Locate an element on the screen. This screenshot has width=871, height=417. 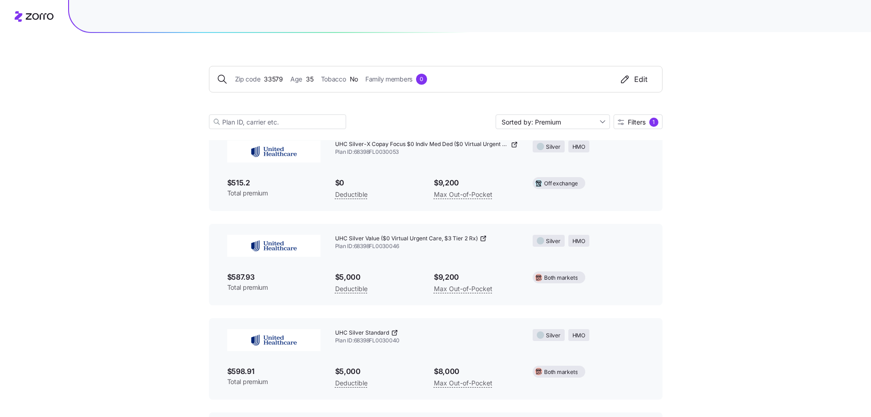
span: 33579 is located at coordinates (273, 79).